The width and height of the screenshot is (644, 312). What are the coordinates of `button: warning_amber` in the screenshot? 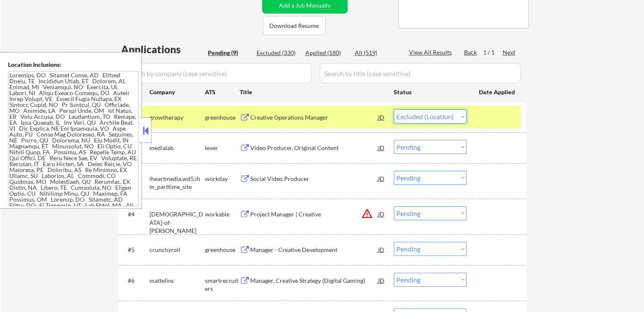 It's located at (367, 214).